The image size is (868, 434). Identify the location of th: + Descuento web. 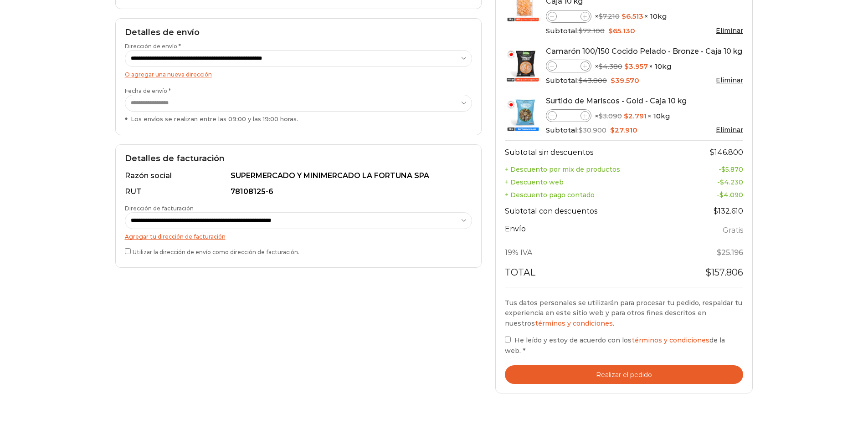
(594, 182).